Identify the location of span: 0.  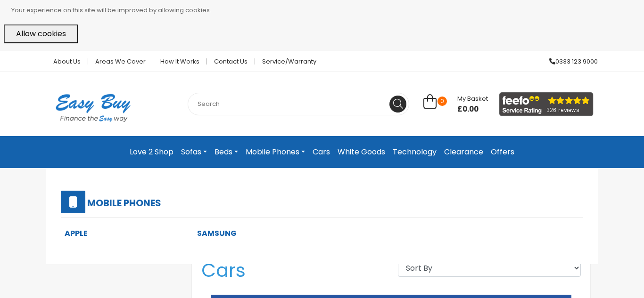
(442, 101).